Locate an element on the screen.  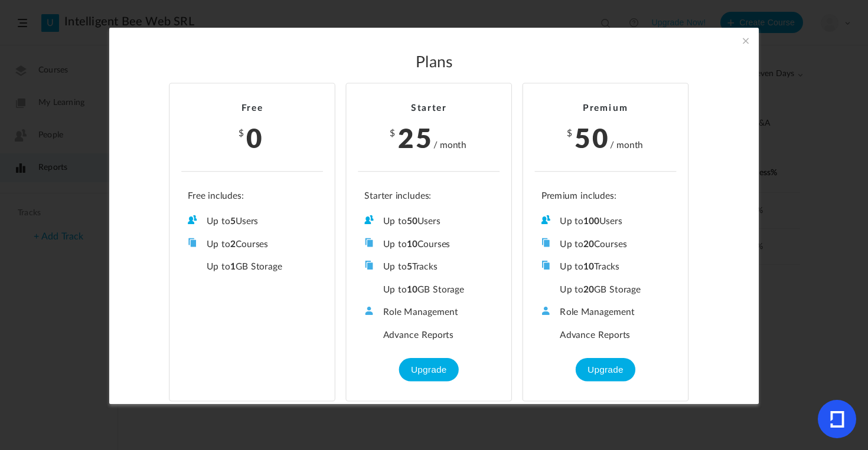
b: 1 is located at coordinates (232, 267).